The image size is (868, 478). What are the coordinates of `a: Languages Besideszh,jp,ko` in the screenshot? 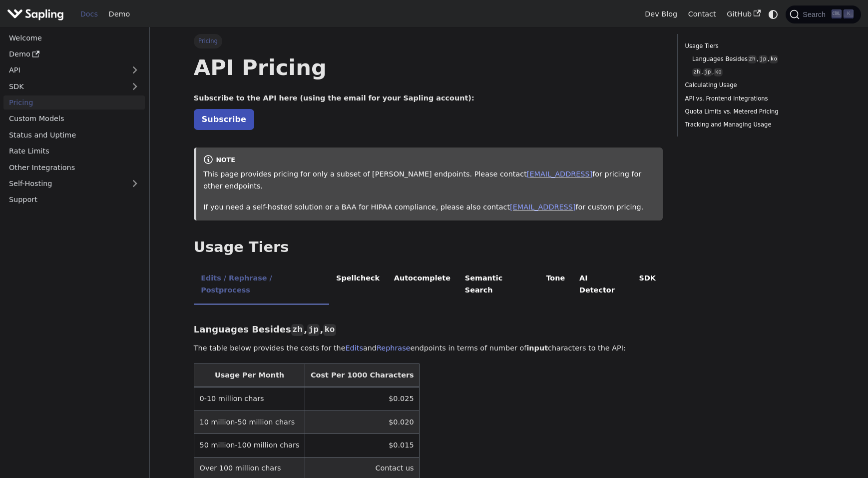 It's located at (754, 59).